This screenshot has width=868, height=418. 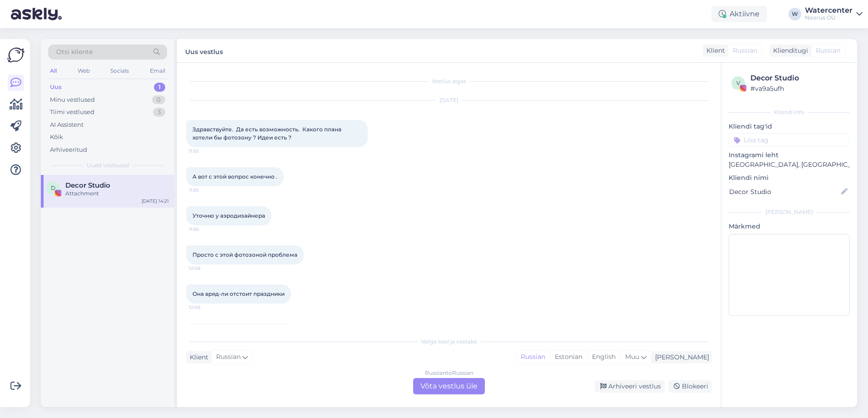 What do you see at coordinates (75, 52) in the screenshot?
I see `span: Otsi kliente` at bounding box center [75, 52].